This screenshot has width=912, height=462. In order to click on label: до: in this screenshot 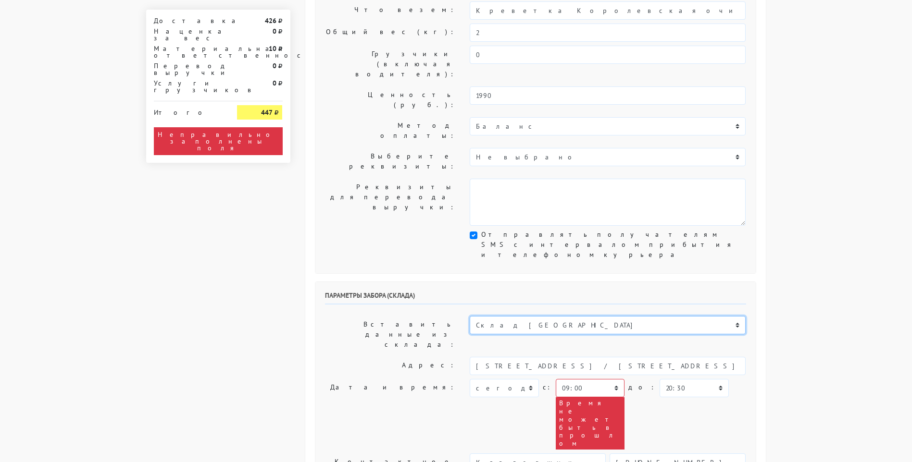, I will do `click(642, 387)`.